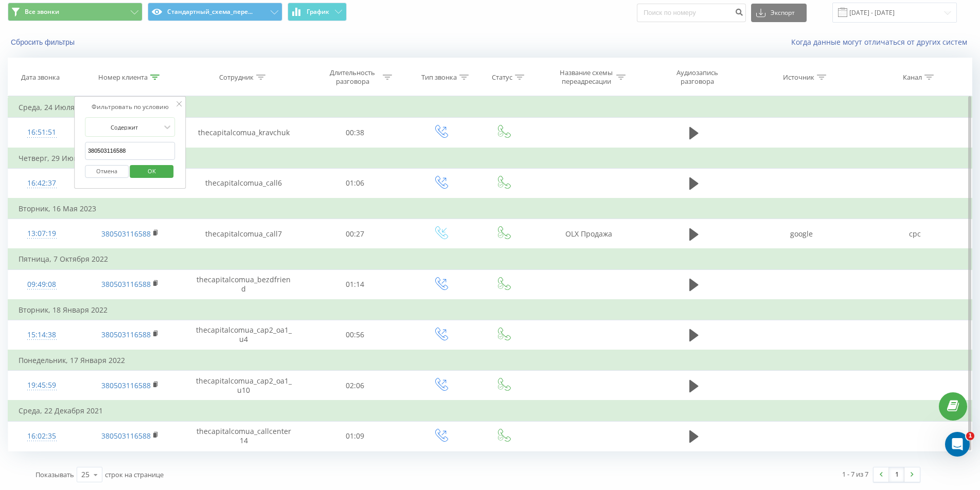 This screenshot has height=490, width=980. What do you see at coordinates (915, 234) in the screenshot?
I see `td: cpc` at bounding box center [915, 234].